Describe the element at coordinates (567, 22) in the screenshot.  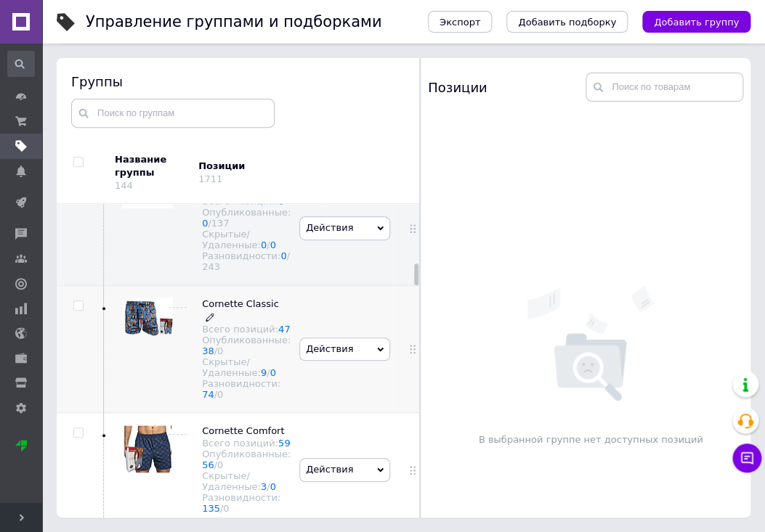
I see `button: Добавить подборку` at that location.